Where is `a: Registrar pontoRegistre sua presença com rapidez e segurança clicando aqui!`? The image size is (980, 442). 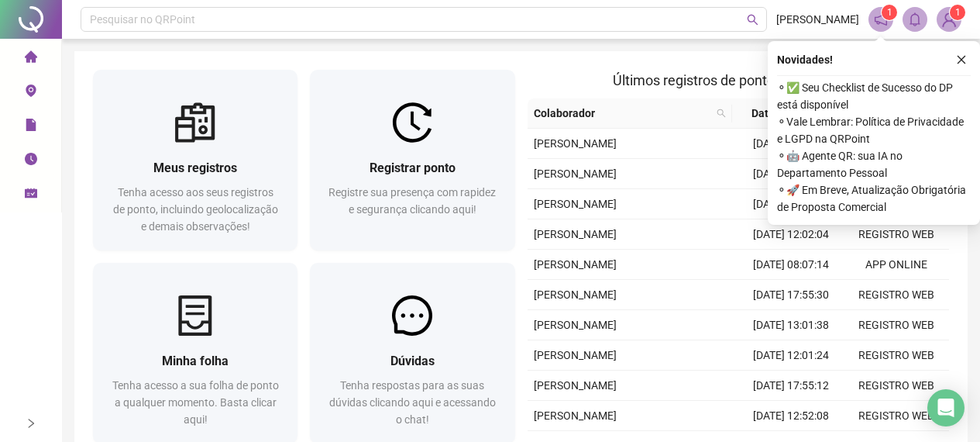
a: Registrar pontoRegistre sua presença com rapidez e segurança clicando aqui! is located at coordinates (413, 160).